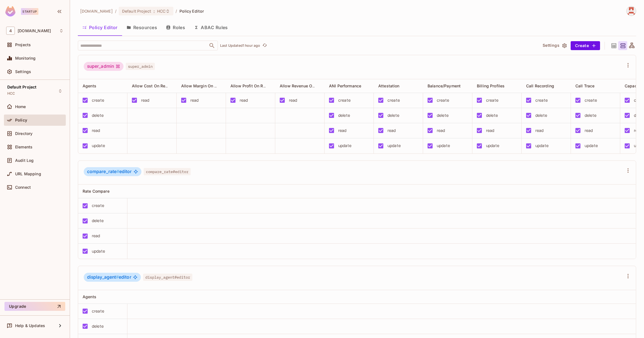 Image resolution: width=644 pixels, height=338 pixels. What do you see at coordinates (444, 86) in the screenshot?
I see `span: Balance/Payment` at bounding box center [444, 86].